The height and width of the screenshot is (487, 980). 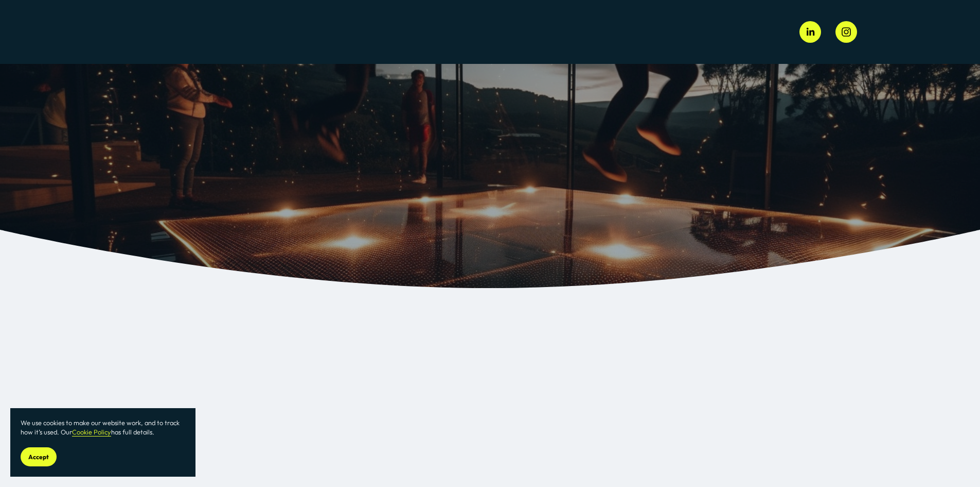 What do you see at coordinates (39, 456) in the screenshot?
I see `span: Accept` at bounding box center [39, 456].